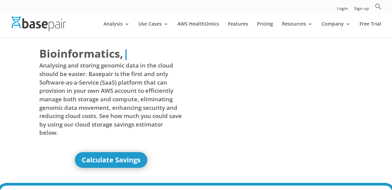 This screenshot has width=392, height=190. Describe the element at coordinates (297, 29) in the screenshot. I see `a: Resources` at that location.